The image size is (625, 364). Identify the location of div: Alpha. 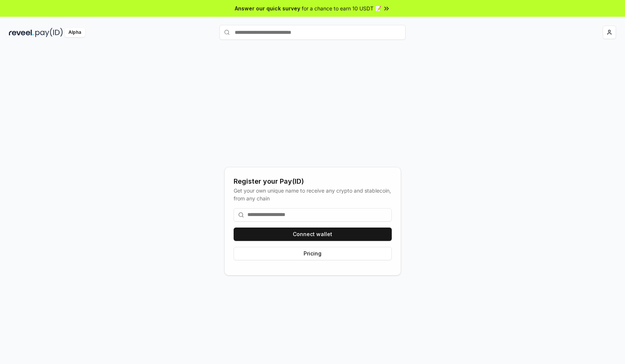
(75, 32).